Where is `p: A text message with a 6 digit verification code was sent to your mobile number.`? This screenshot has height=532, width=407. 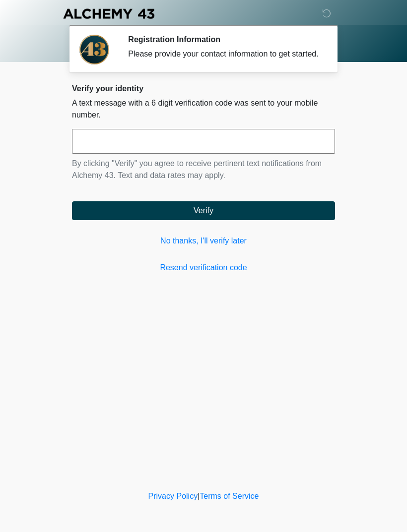 p: A text message with a 6 digit verification code was sent to your mobile number. is located at coordinates (204, 109).